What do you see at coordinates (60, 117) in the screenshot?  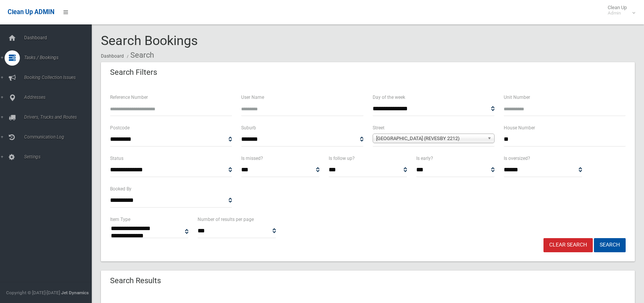 I see `span: Drivers, Trucks and Routes` at bounding box center [60, 117].